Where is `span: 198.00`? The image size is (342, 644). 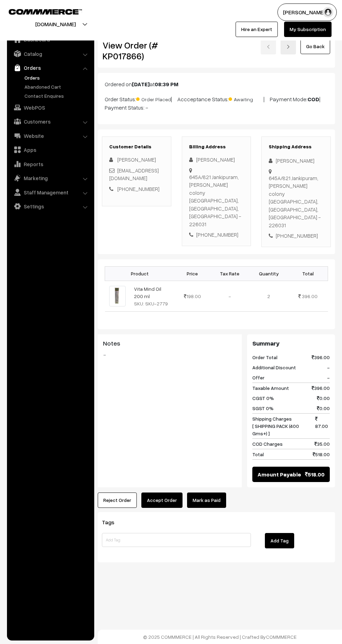 span: 198.00 is located at coordinates (192, 296).